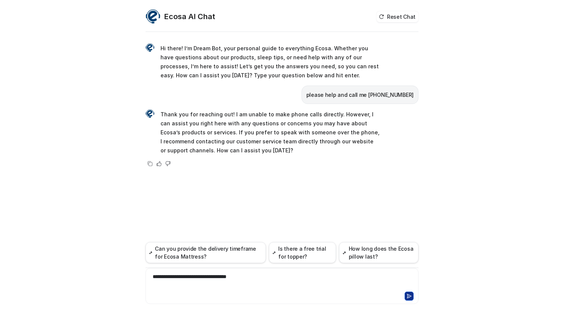 This screenshot has height=313, width=564. I want to click on button: Can you provide the delivery timeframe for Ecosa Mattress?, so click(205, 252).